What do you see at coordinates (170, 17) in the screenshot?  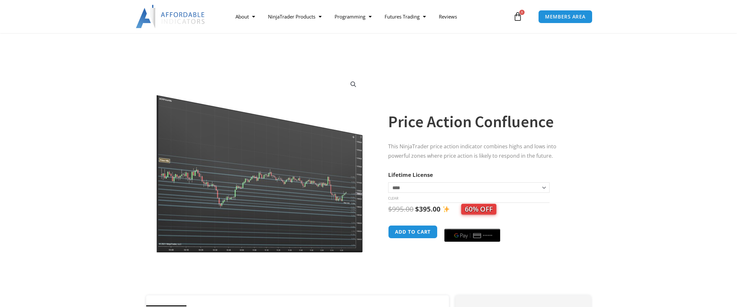 I see `img: LogoAI | Affordable Indicators – NinjaTrader` at bounding box center [170, 17].